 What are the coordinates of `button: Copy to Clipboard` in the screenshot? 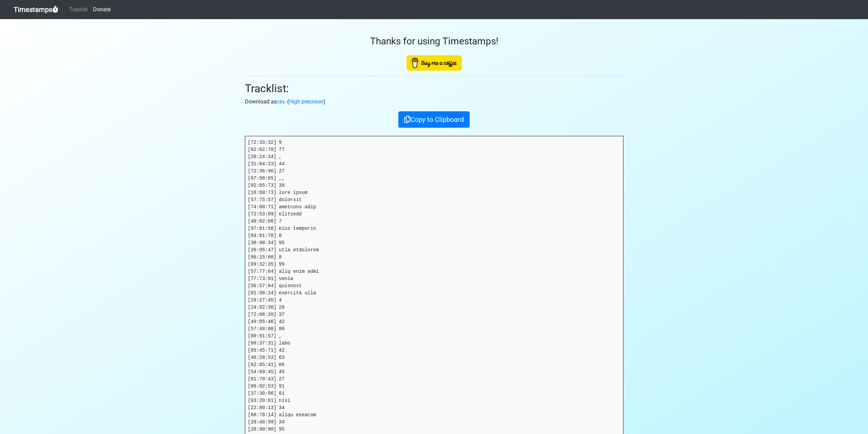 It's located at (434, 120).